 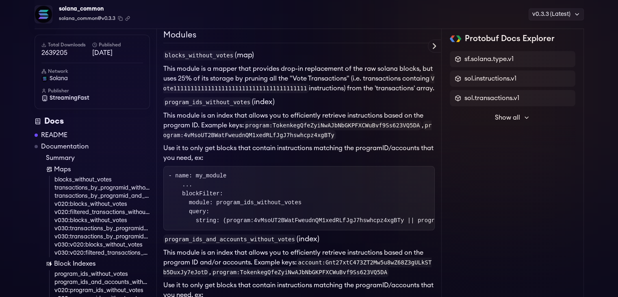 What do you see at coordinates (298, 267) in the screenshot?
I see `code: account:Gnt27xtC473ZT2Mw5u8wZ68Z3gULkSTb5DuxJy7eJotD` at bounding box center [298, 267].